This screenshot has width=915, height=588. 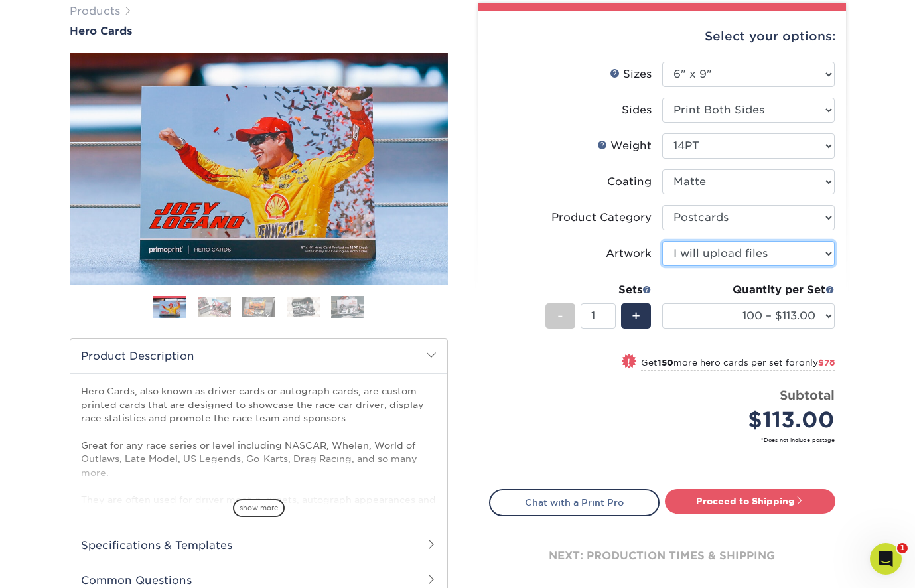 I want to click on div: Product Category, so click(x=601, y=218).